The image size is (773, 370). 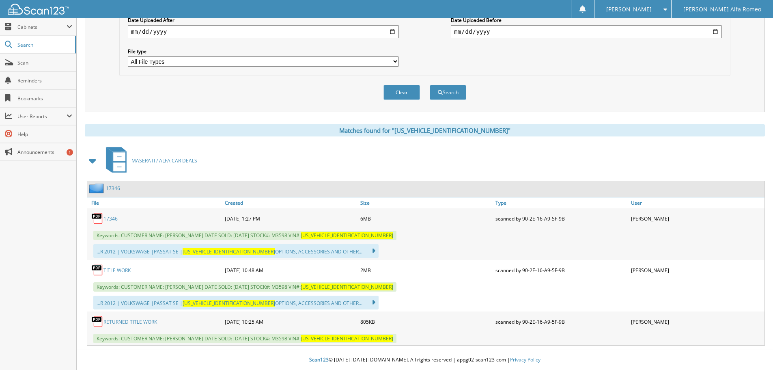 I want to click on input: start, so click(x=263, y=32).